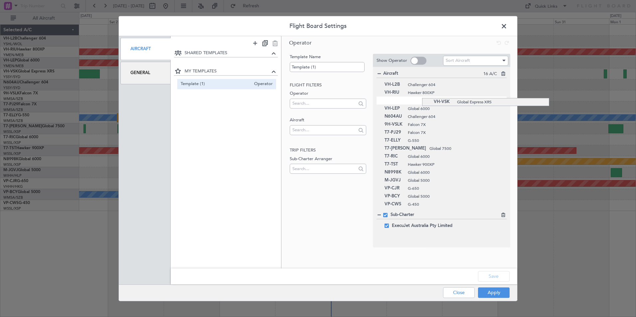 The width and height of the screenshot is (636, 317). What do you see at coordinates (145, 73) in the screenshot?
I see `div: General` at bounding box center [145, 73].